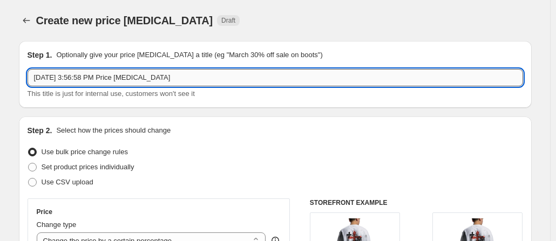 The height and width of the screenshot is (241, 556). Describe the element at coordinates (26, 21) in the screenshot. I see `button: Price change jobs` at that location.